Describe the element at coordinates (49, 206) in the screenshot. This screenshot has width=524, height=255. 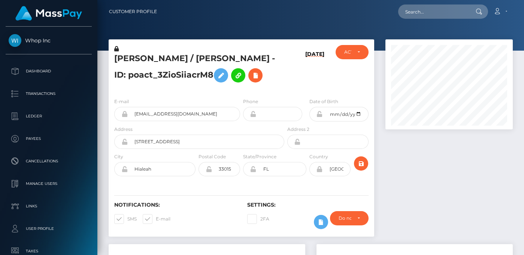
I see `p: Links` at that location.